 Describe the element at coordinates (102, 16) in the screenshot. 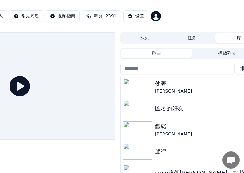

I see `button: 积分2391` at that location.